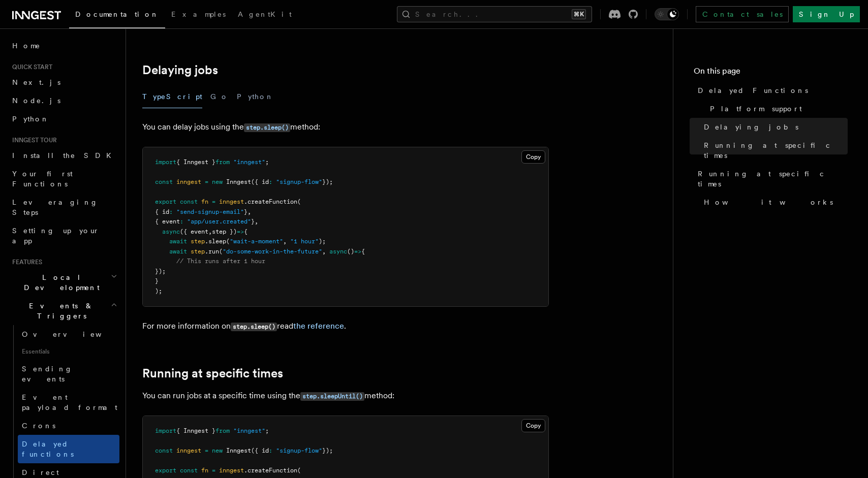  Describe the element at coordinates (47, 374) in the screenshot. I see `span: Sending events` at that location.